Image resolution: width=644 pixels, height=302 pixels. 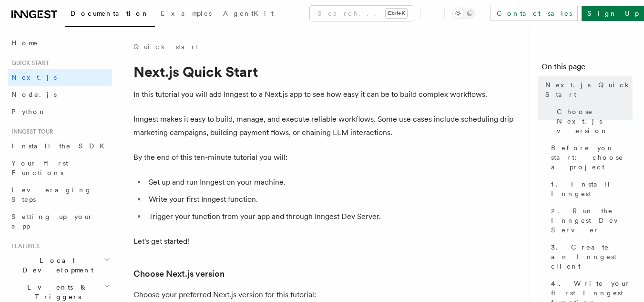 I want to click on a: Python, so click(x=60, y=112).